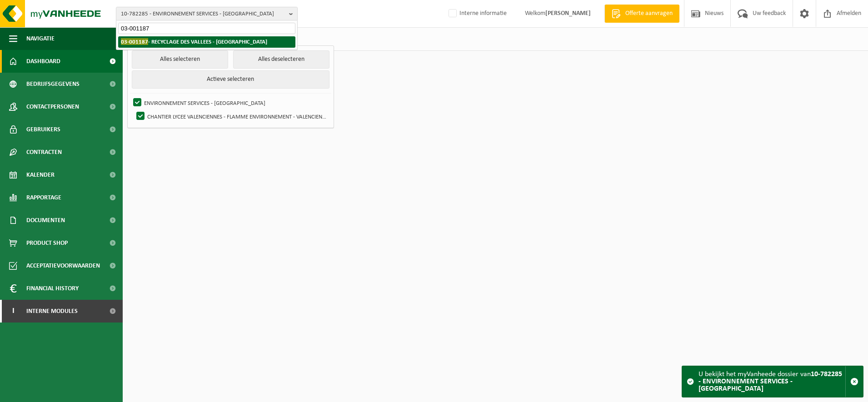 Image resolution: width=868 pixels, height=402 pixels. What do you see at coordinates (40, 175) in the screenshot?
I see `span: Kalender` at bounding box center [40, 175].